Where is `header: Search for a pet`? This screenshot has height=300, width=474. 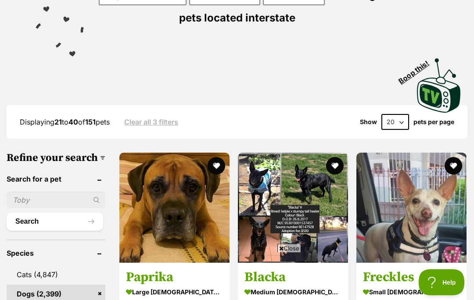
header: Search for a pet is located at coordinates (56, 180).